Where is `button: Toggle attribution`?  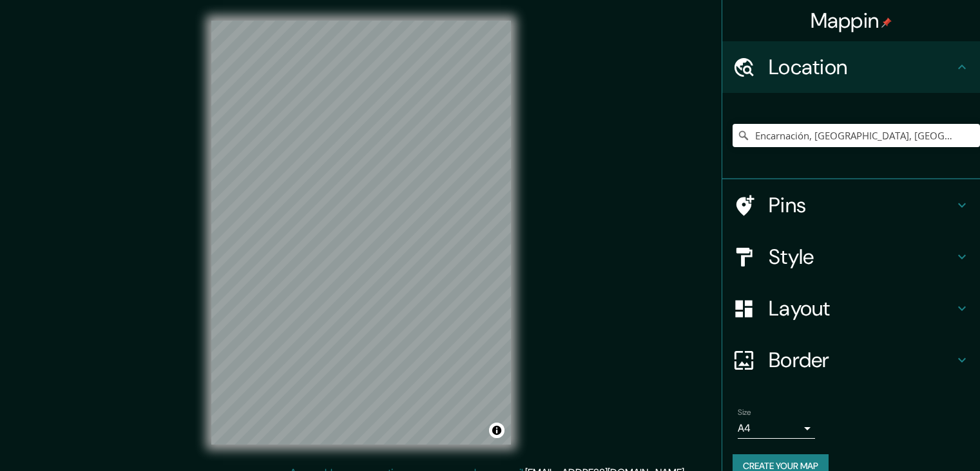
button: Toggle attribution is located at coordinates (497, 430).